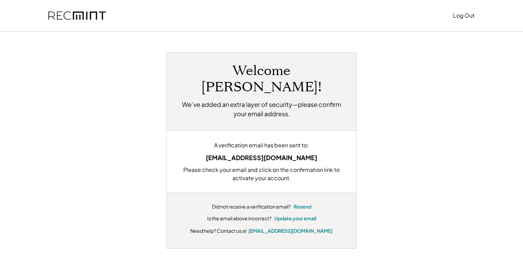 The width and height of the screenshot is (523, 267). What do you see at coordinates (464, 16) in the screenshot?
I see `button: Log Out` at bounding box center [464, 16].